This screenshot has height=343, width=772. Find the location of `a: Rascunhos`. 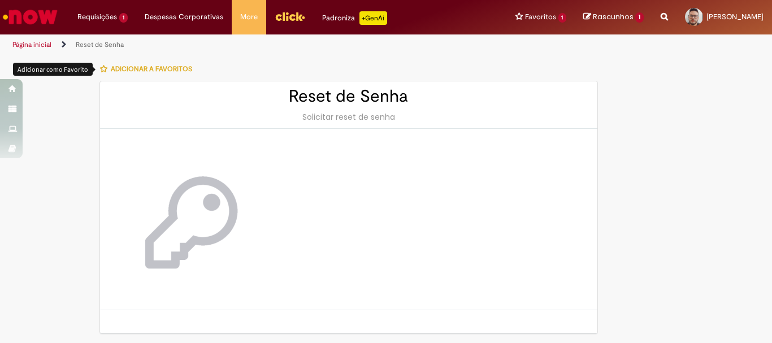

a: Rascunhos is located at coordinates (613, 17).